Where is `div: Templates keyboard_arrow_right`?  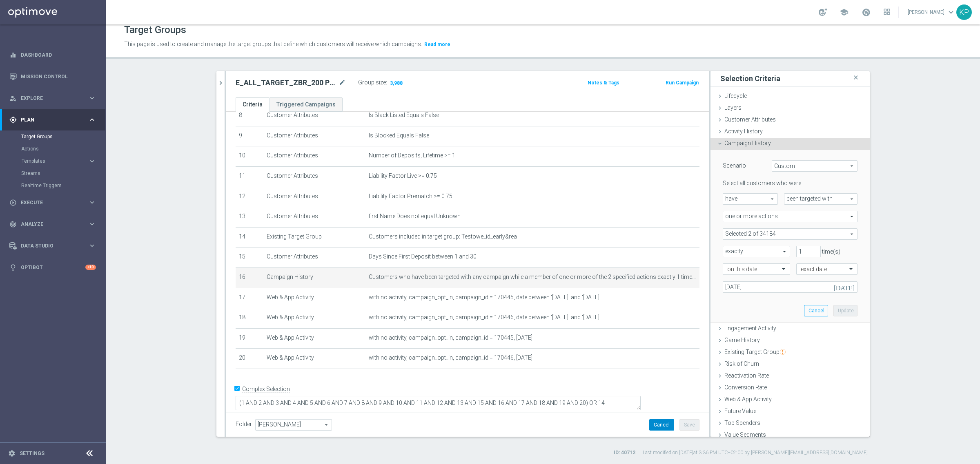 div: Templates keyboard_arrow_right is located at coordinates (59, 161).